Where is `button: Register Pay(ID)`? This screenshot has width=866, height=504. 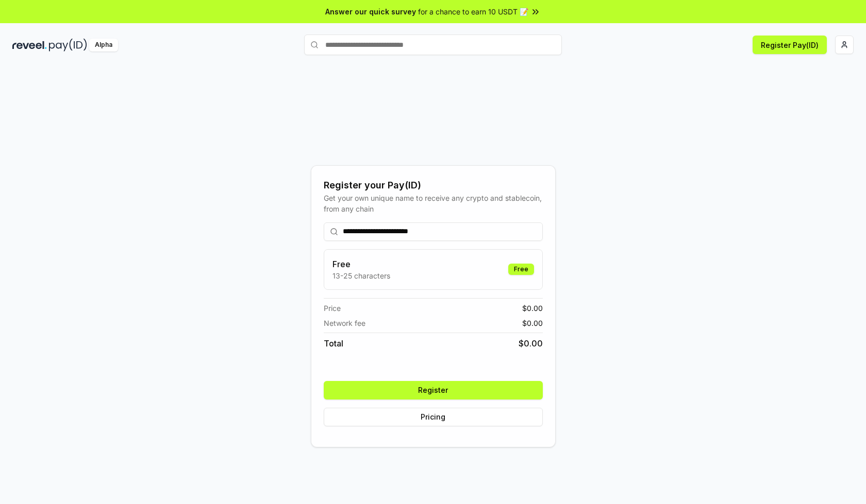
button: Register Pay(ID) is located at coordinates (789, 45).